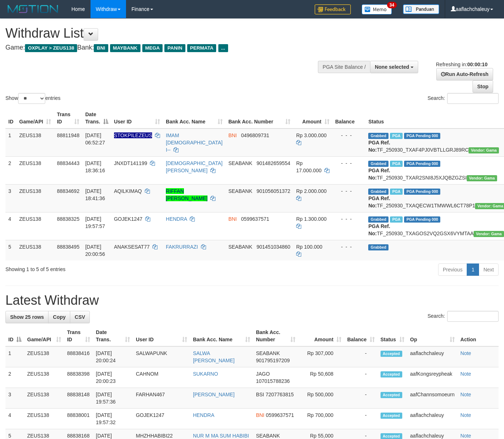  What do you see at coordinates (105, 268) in the screenshot?
I see `div: Showing 1 to 5 of 5 entries` at bounding box center [105, 268].